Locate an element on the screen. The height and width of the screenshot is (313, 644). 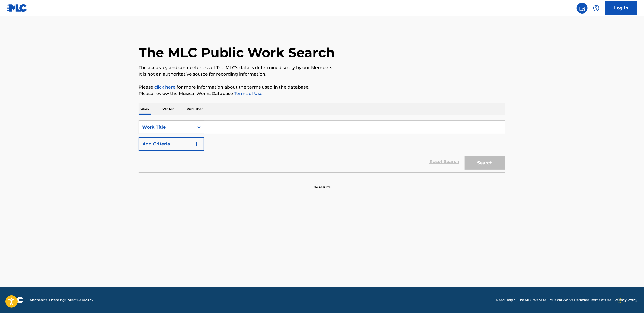
img: logo is located at coordinates (15, 300).